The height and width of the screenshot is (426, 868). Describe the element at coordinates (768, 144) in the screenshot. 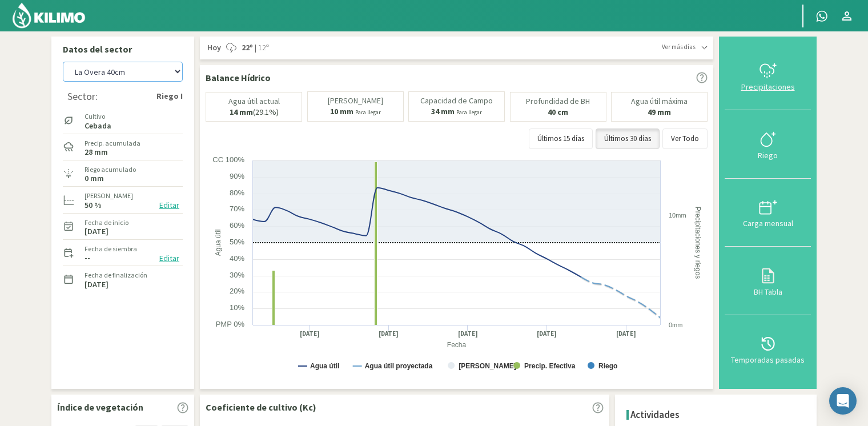

I see `button: Riego` at that location.